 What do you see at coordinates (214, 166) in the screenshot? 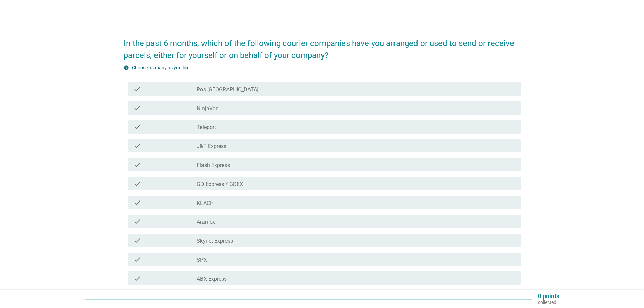
I see `label: Flash Express` at bounding box center [214, 166].